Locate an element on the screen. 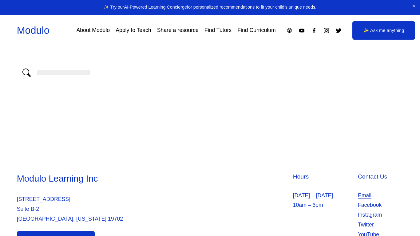 The width and height of the screenshot is (420, 236). h3: Modulo Learning Inc is located at coordinates (112, 179).